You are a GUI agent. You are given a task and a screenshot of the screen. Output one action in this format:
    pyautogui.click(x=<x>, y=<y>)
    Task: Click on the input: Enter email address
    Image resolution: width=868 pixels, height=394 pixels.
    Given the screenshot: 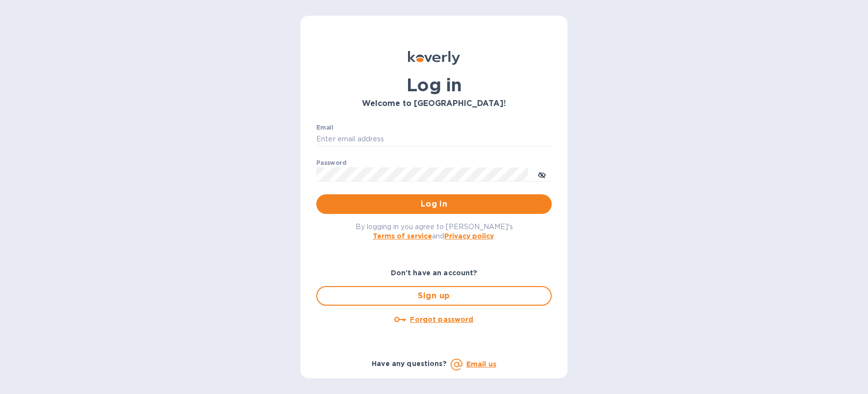 What is the action you would take?
    pyautogui.click(x=434, y=139)
    